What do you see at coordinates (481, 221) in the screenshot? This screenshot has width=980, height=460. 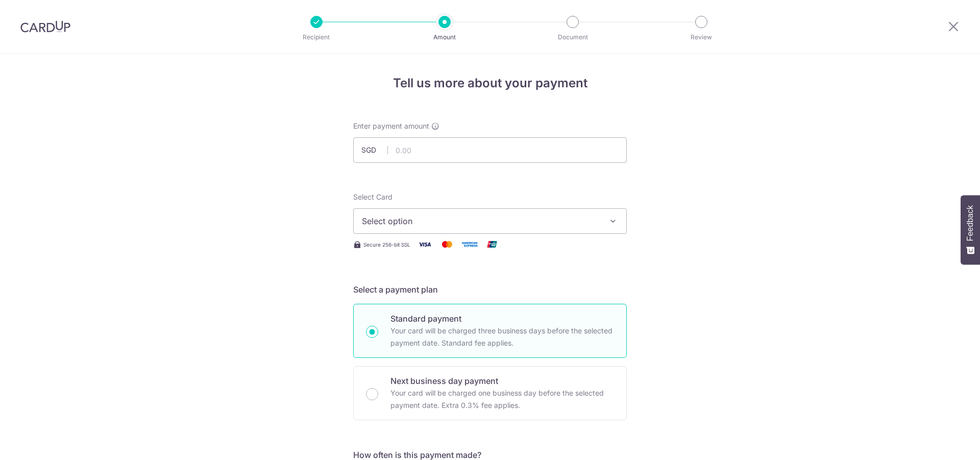 I see `span: Select option` at bounding box center [481, 221].